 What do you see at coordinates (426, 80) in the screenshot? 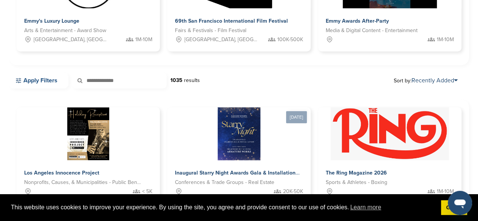
I see `span: Sort by:` at bounding box center [426, 80].